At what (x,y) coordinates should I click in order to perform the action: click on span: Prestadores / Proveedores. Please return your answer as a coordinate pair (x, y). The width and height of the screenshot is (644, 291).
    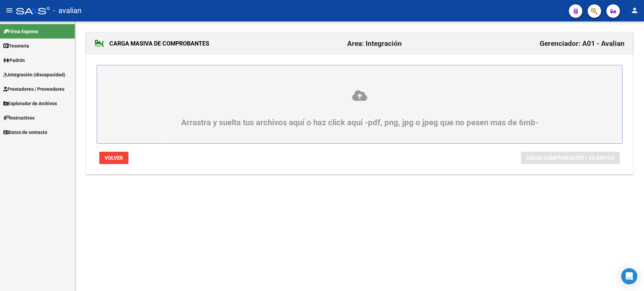
    Looking at the image, I should click on (34, 89).